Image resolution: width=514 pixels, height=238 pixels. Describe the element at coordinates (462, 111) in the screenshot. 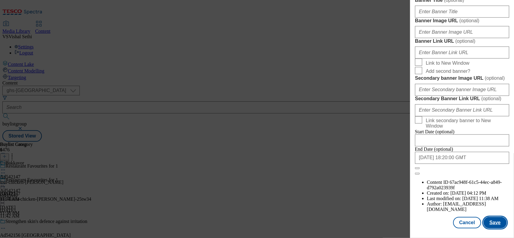

I see `input: Enter Secondary Banner Link URL` at that location.